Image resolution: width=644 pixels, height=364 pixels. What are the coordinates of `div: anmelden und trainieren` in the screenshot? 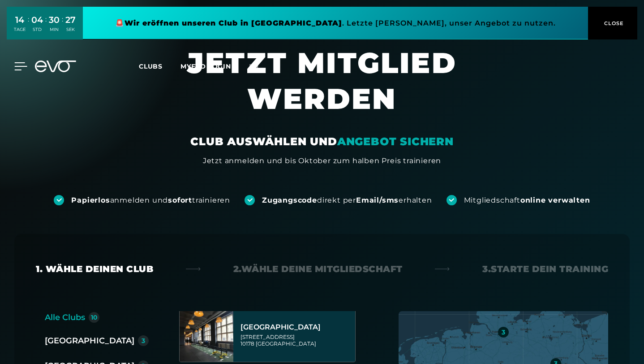 It's located at (151, 200).